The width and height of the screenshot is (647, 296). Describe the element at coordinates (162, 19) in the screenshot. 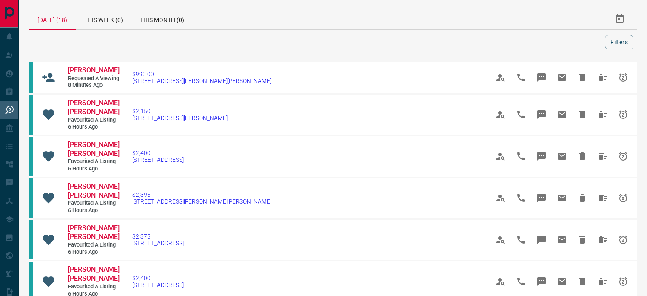

I see `div: This Month (0)` at that location.